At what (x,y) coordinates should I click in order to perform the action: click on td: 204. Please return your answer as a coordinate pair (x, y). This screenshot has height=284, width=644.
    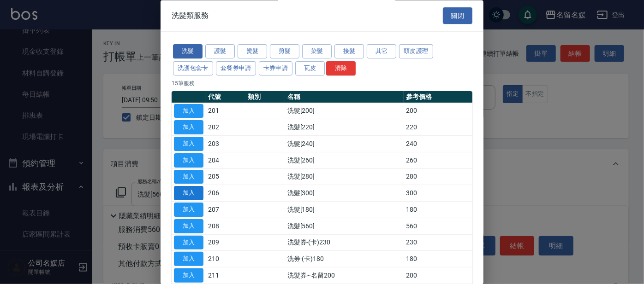
    Looking at the image, I should click on (225, 161).